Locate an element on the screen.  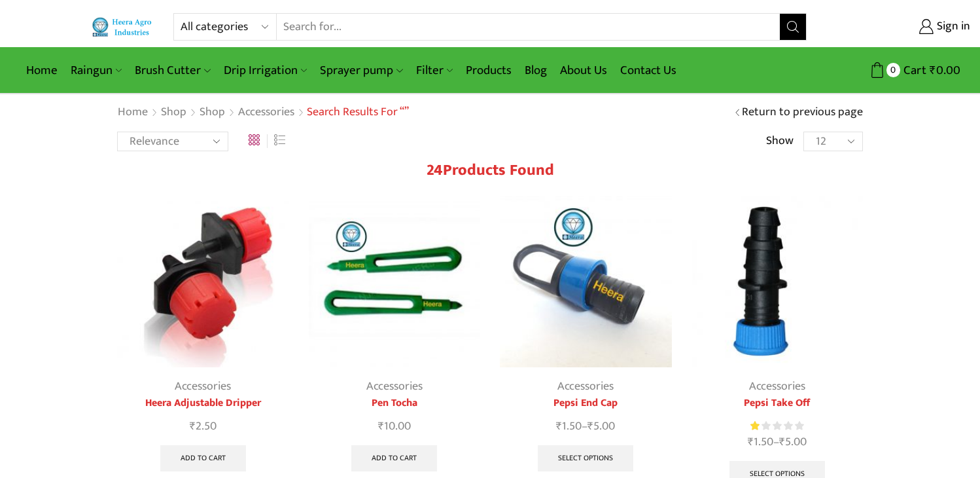
a: Select options for “Pepsi End Cap” is located at coordinates (586, 458).